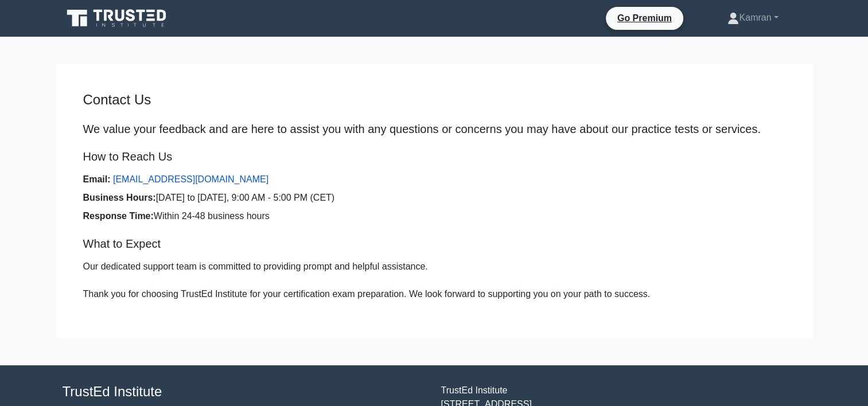 Image resolution: width=868 pixels, height=406 pixels. Describe the element at coordinates (97, 179) in the screenshot. I see `strong: Email:` at that location.